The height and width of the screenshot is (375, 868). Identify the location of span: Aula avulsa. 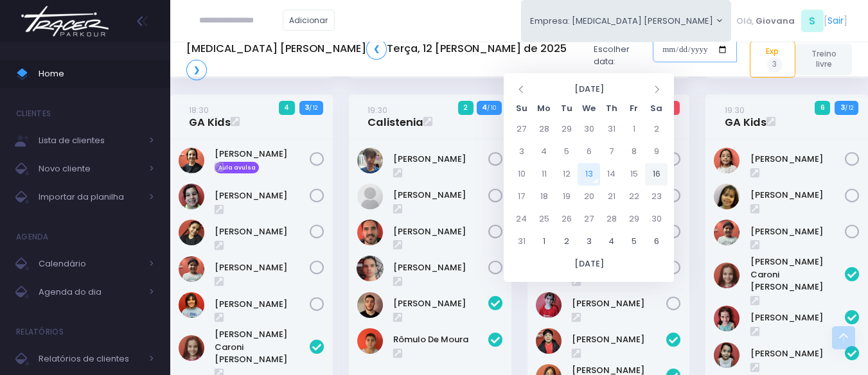
(237, 168).